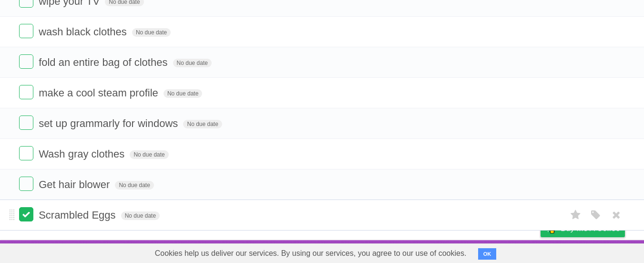 This screenshot has width=644, height=263. I want to click on span: Get hair blower, so click(76, 184).